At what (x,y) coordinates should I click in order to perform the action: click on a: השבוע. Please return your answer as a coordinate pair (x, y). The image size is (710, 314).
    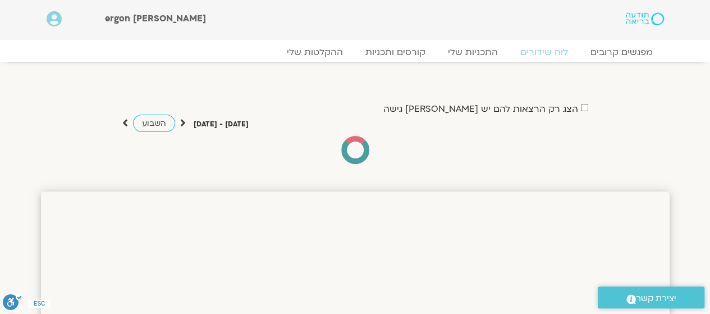
    Looking at the image, I should click on (154, 123).